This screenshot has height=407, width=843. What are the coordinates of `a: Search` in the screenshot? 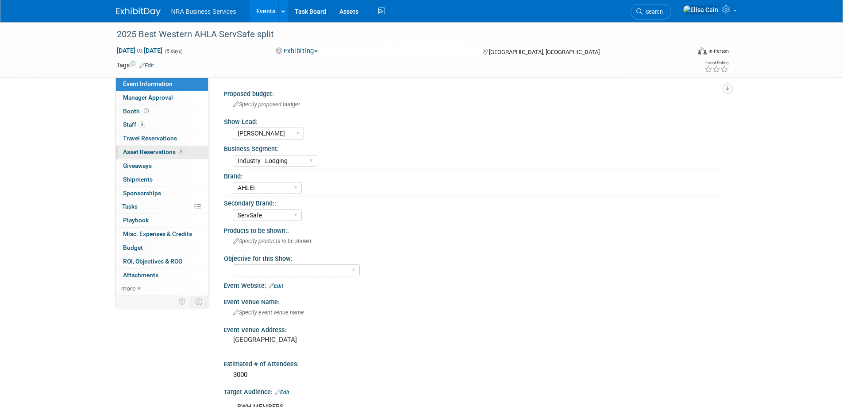 It's located at (651, 12).